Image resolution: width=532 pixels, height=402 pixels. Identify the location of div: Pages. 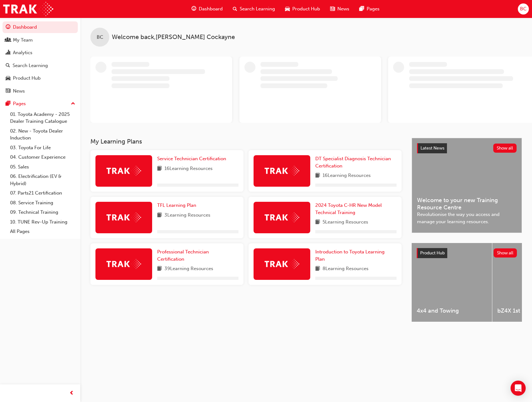
(19, 103).